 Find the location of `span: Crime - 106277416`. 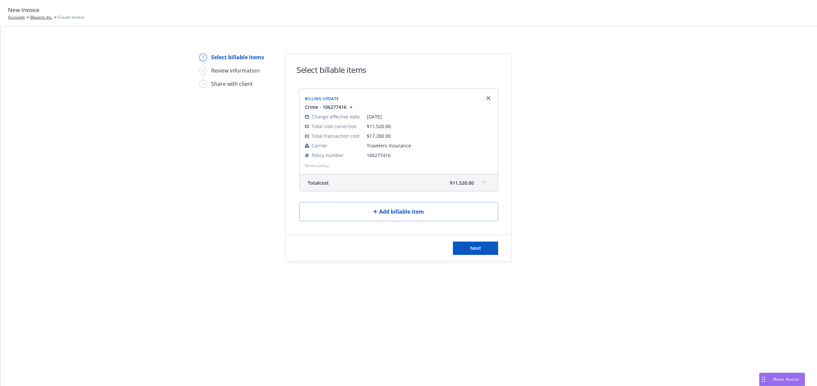

span: Crime - 106277416 is located at coordinates (326, 107).